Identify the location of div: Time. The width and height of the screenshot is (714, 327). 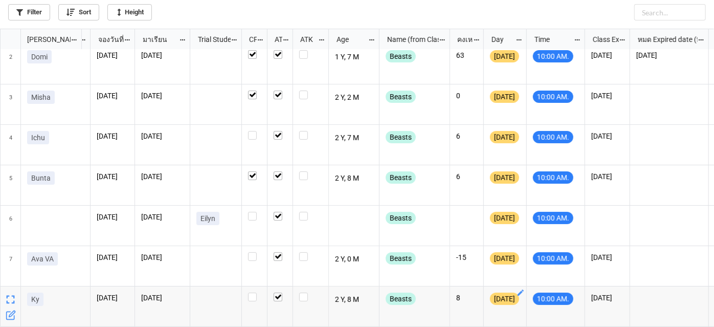
(550, 39).